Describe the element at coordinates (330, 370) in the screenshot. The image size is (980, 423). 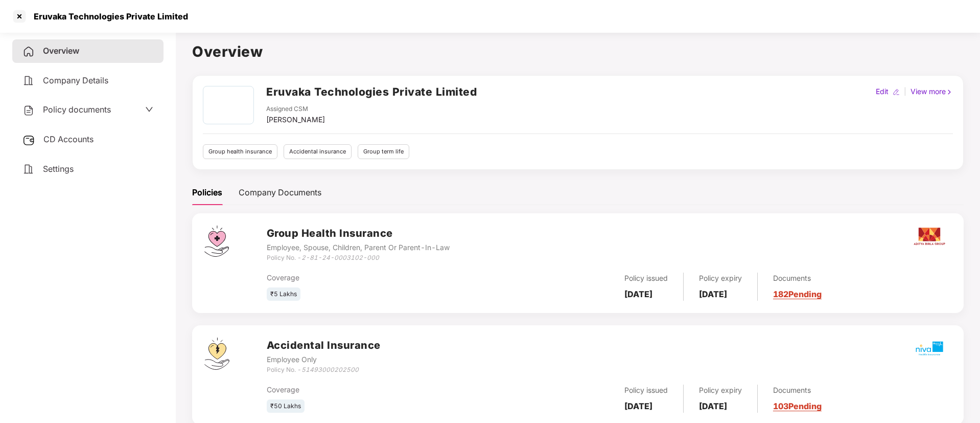
I see `i: 51493000202500` at that location.